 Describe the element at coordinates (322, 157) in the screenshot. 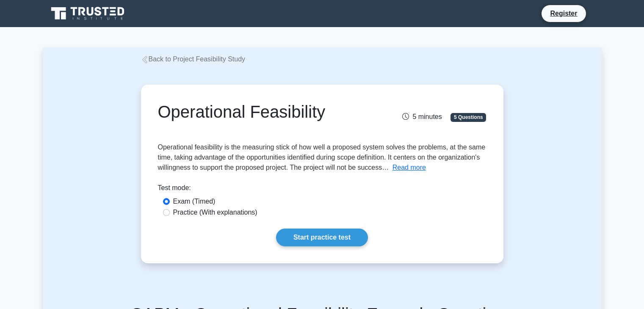

I see `span: Operational feasibility is the measuring stick of how well a proposed system solves the problems,...` at that location.